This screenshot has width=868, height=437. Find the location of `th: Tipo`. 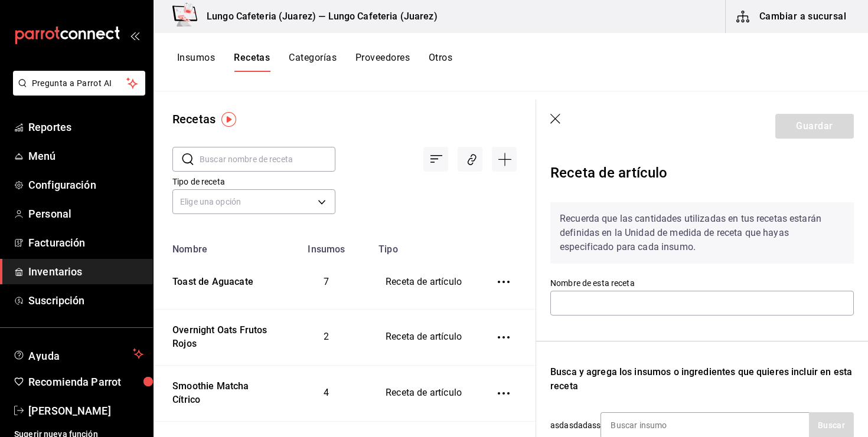

th: Tipo is located at coordinates (424, 245).